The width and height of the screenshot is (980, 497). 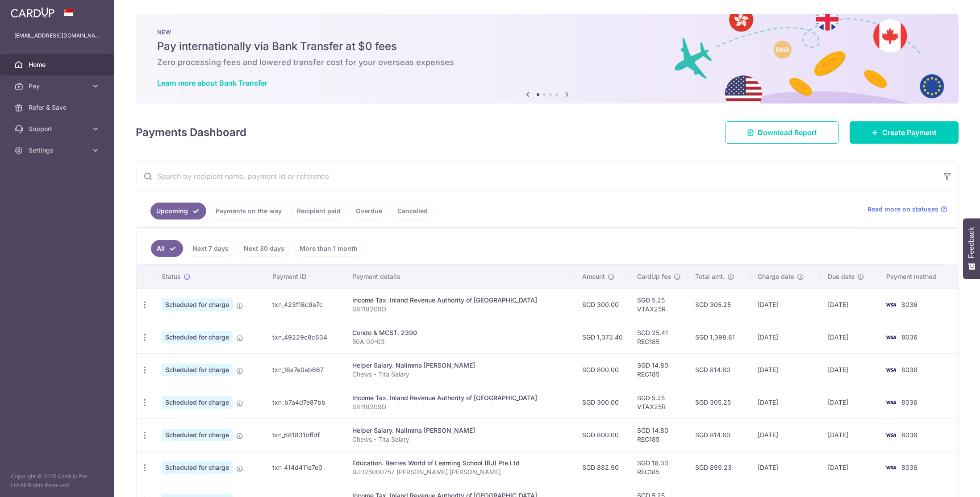 What do you see at coordinates (305, 370) in the screenshot?
I see `td: txn_16a7e0ab667` at bounding box center [305, 370].